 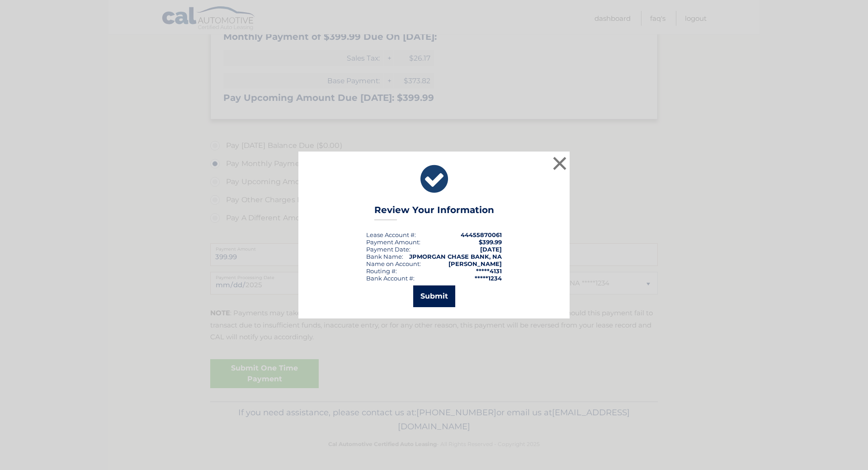 What do you see at coordinates (434, 212) in the screenshot?
I see `h3: Review Your Information` at bounding box center [434, 212].